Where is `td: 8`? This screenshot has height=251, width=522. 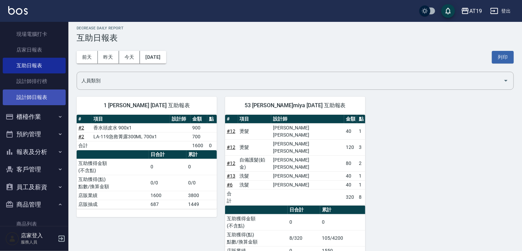
td: 8 is located at coordinates (361, 197).